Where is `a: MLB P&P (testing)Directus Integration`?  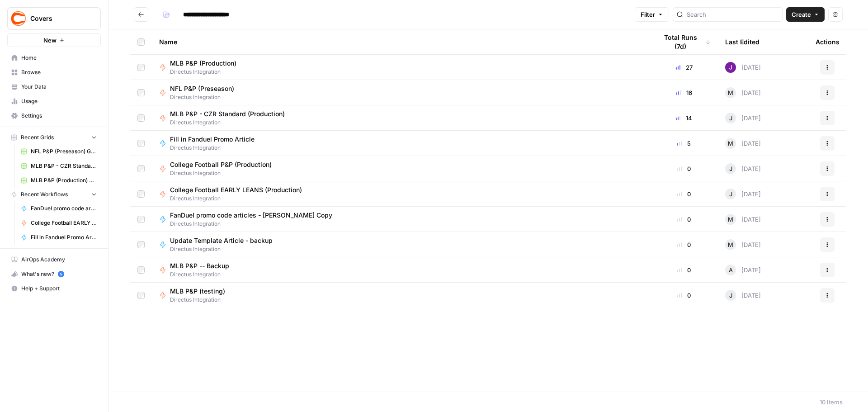 a: MLB P&P (testing)Directus Integration is located at coordinates (401, 295).